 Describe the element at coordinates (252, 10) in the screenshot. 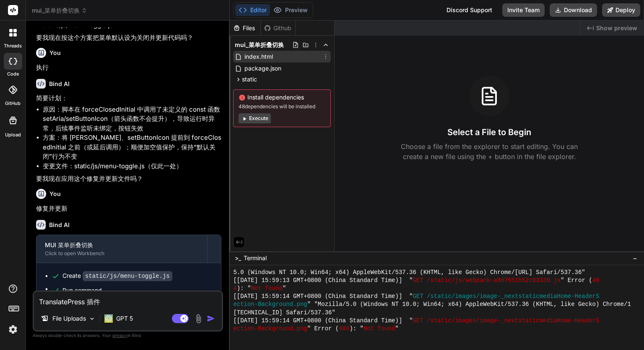

I see `button: Editor` at that location.